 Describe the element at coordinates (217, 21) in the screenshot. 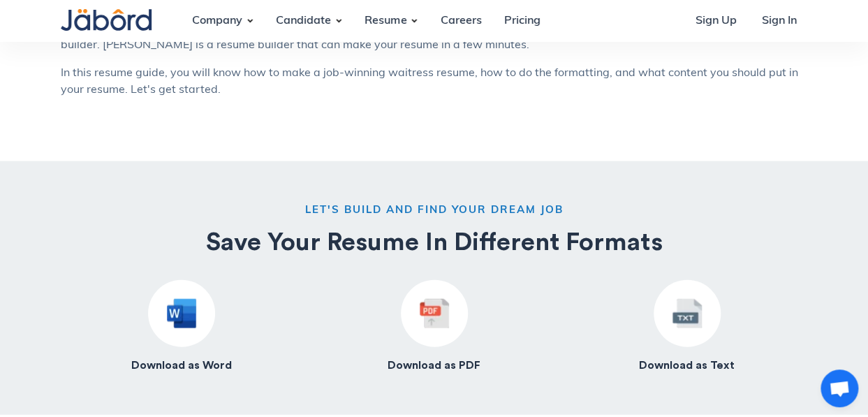

I see `div: Company` at that location.